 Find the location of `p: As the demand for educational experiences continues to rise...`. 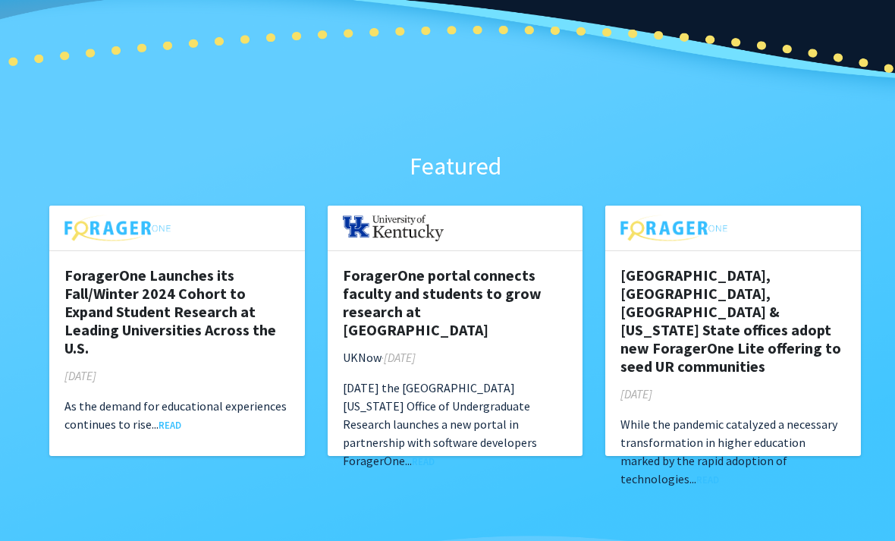

p: As the demand for educational experiences continues to rise... is located at coordinates (177, 415).